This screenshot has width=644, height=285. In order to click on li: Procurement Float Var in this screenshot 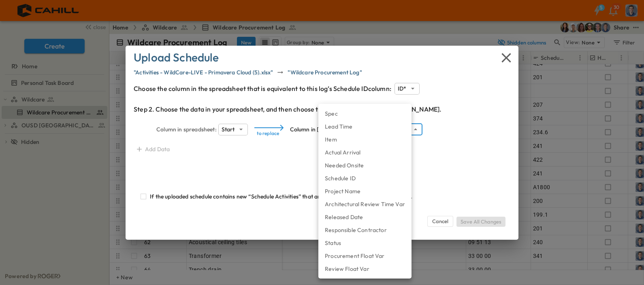, I will do `click(365, 256)`.